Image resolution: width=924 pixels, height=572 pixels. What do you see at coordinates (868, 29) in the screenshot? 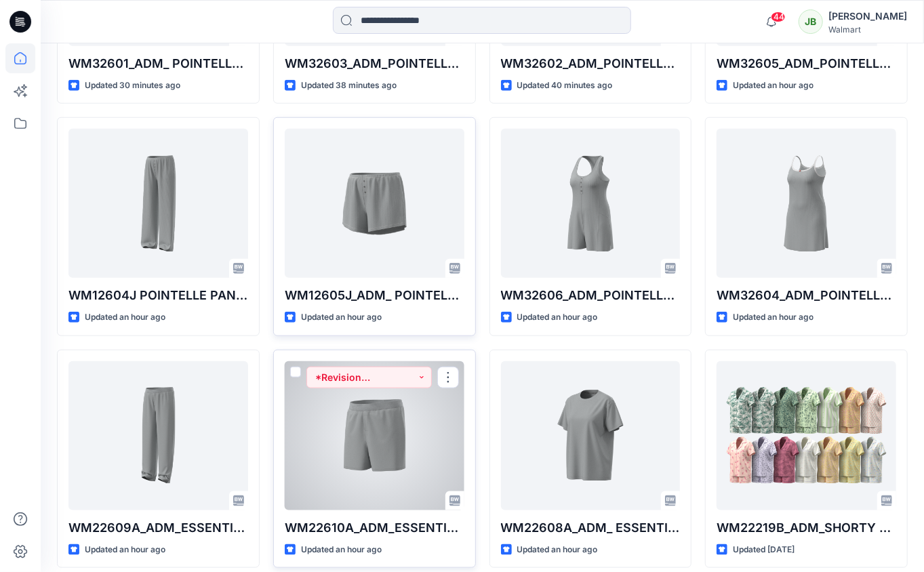
I see `div: Walmart` at bounding box center [868, 29].